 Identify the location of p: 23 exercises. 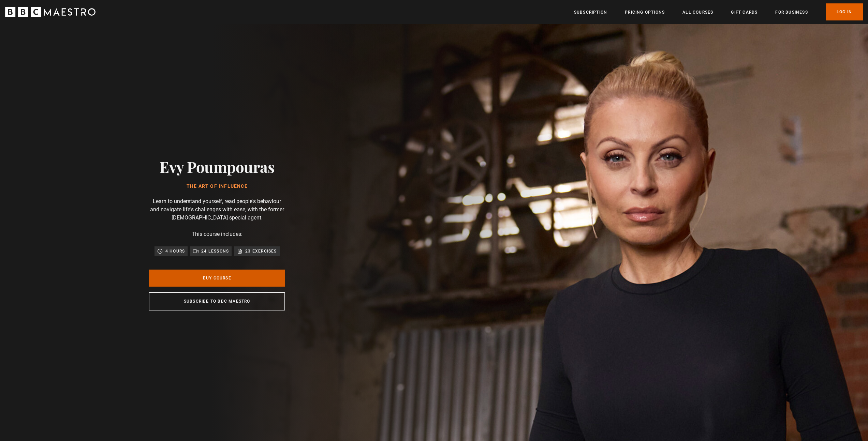
(261, 251).